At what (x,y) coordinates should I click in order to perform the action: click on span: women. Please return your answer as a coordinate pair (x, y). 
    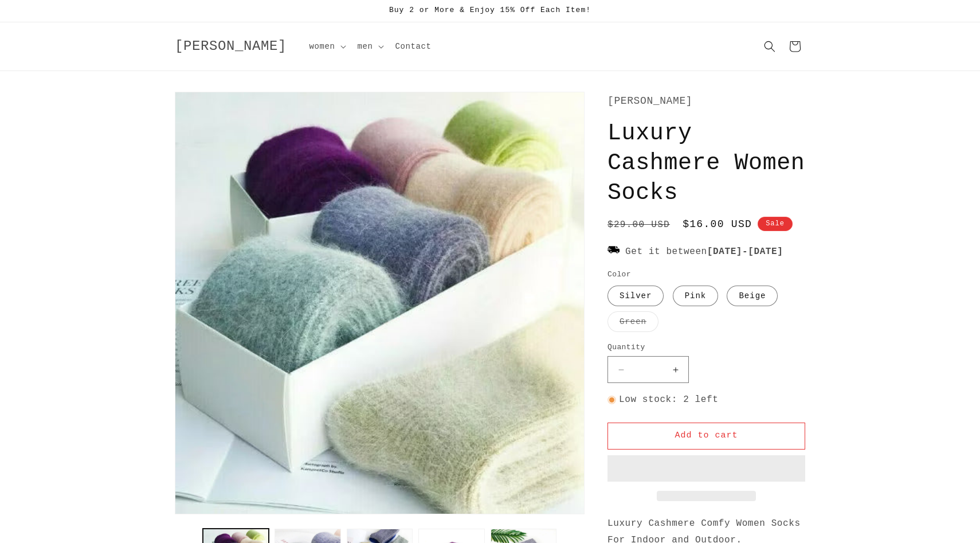
    Looking at the image, I should click on (322, 47).